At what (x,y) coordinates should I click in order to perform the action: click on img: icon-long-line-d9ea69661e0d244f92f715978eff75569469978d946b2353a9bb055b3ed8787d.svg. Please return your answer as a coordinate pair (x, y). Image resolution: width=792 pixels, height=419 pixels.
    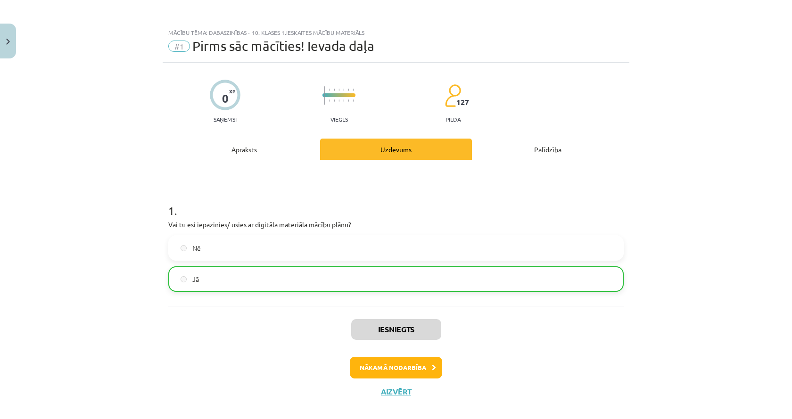
    Looking at the image, I should click on (325, 95).